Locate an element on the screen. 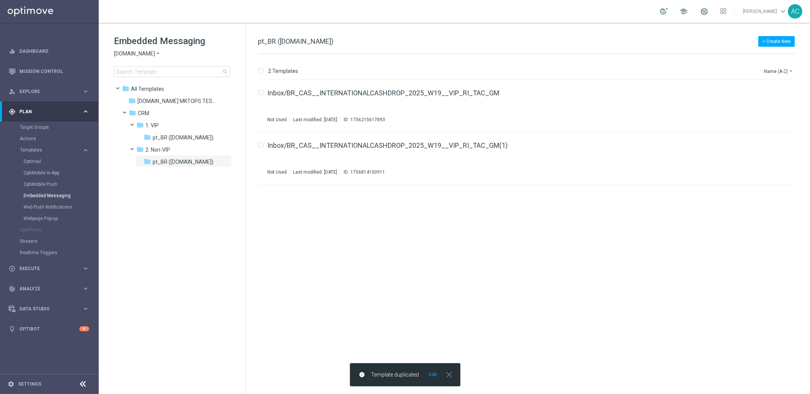  i: settings is located at coordinates (11, 384).